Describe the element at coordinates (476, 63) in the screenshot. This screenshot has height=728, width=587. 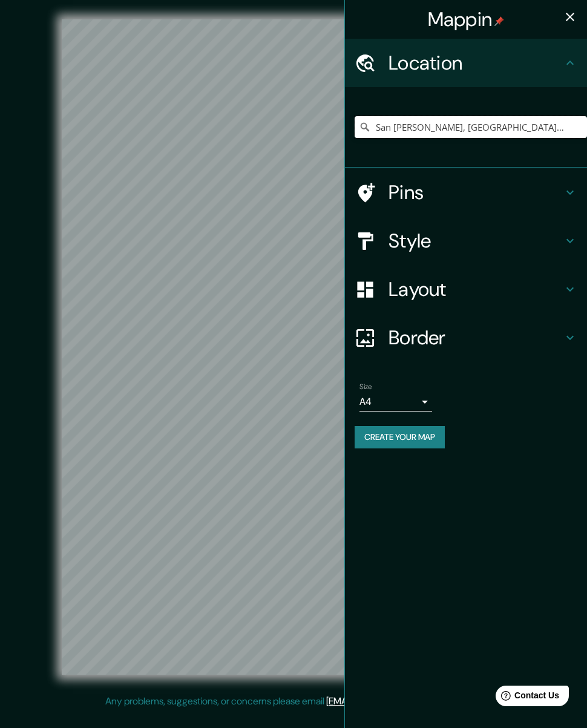
I see `h4: Location` at that location.